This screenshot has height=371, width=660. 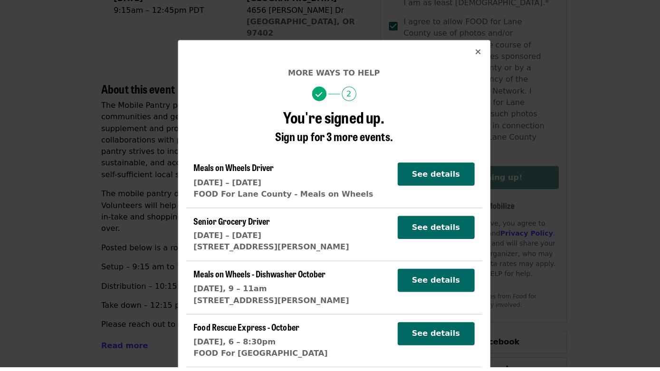 I want to click on span: Food Rescue Express - October, so click(x=244, y=331).